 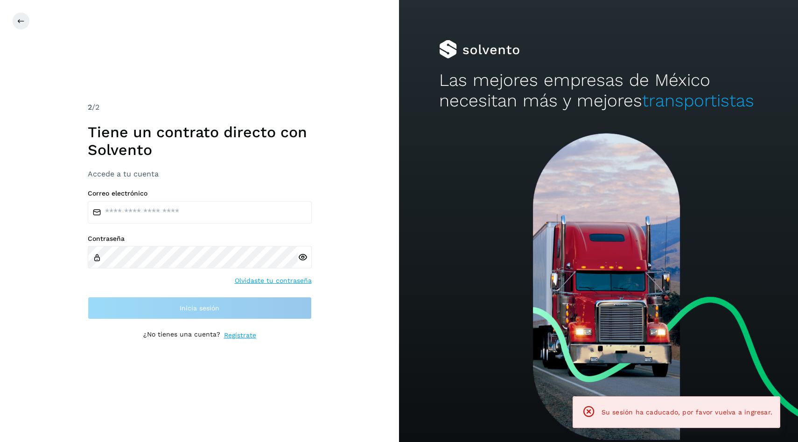 I want to click on h1: Tiene un contrato directo con Solvento, so click(x=200, y=141).